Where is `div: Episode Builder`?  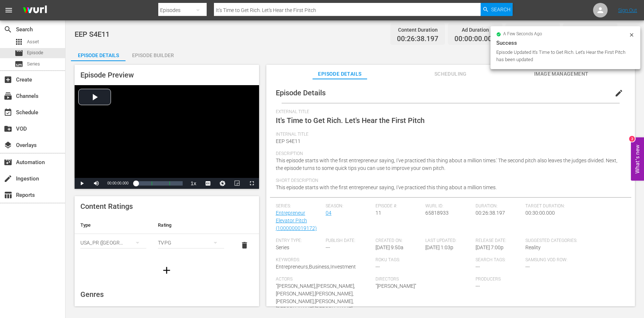
div: Episode Builder is located at coordinates (153, 55).